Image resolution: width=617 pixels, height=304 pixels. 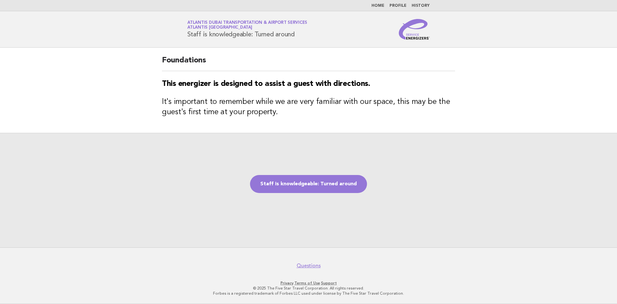 What do you see at coordinates (309, 288) in the screenshot?
I see `p: © 2025 The Five Star Travel Corporation. All rights reserved.` at bounding box center [309, 288].